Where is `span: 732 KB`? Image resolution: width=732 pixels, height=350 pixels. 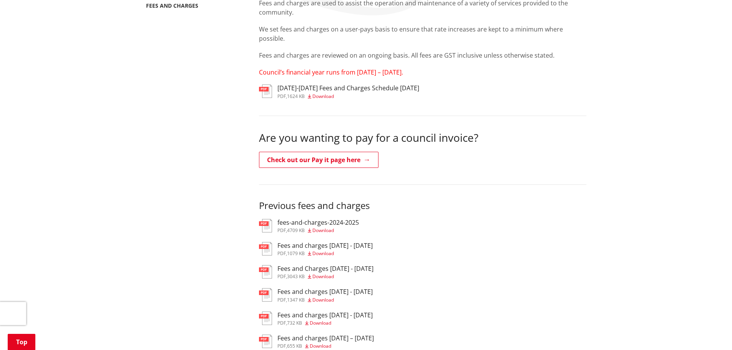 span: 732 KB is located at coordinates (294, 323).